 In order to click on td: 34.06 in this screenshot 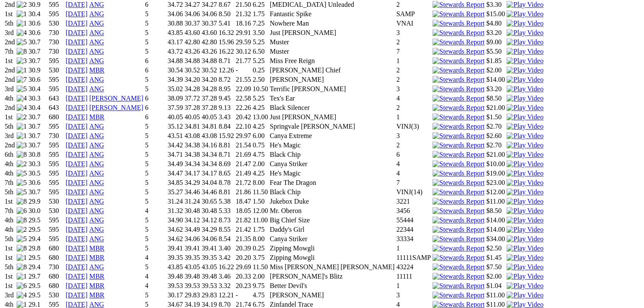, I will do `click(175, 14)`.